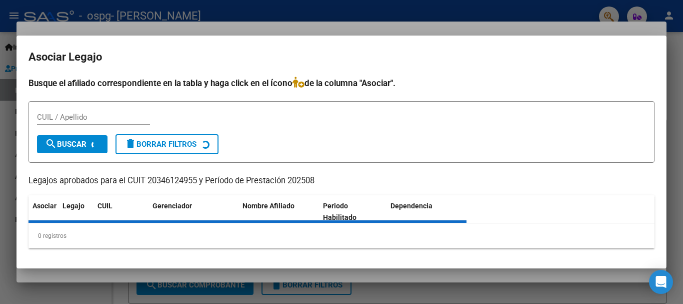 The width and height of the screenshot is (683, 304). Describe the element at coordinates (353, 212) in the screenshot. I see `datatable-header-cell: Periodo Habilitado` at that location.